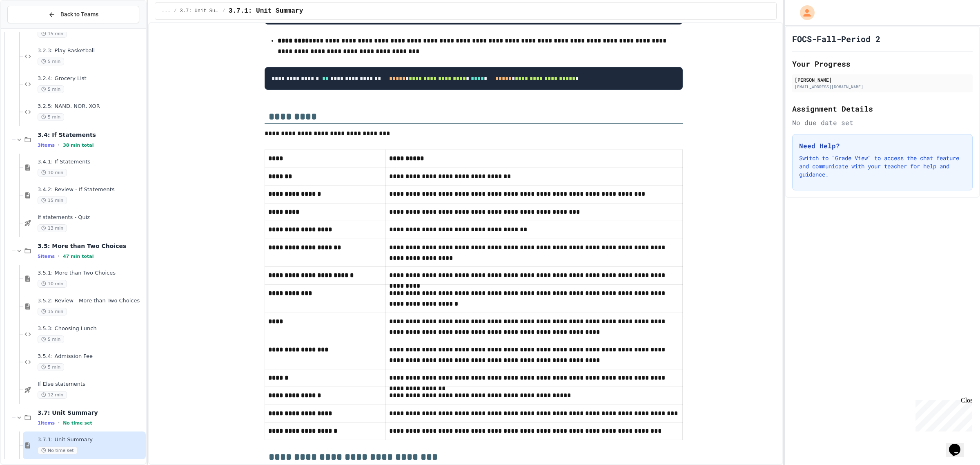 This screenshot has height=465, width=980. What do you see at coordinates (90, 135) in the screenshot?
I see `span: 3.4: If Statements` at bounding box center [90, 135].